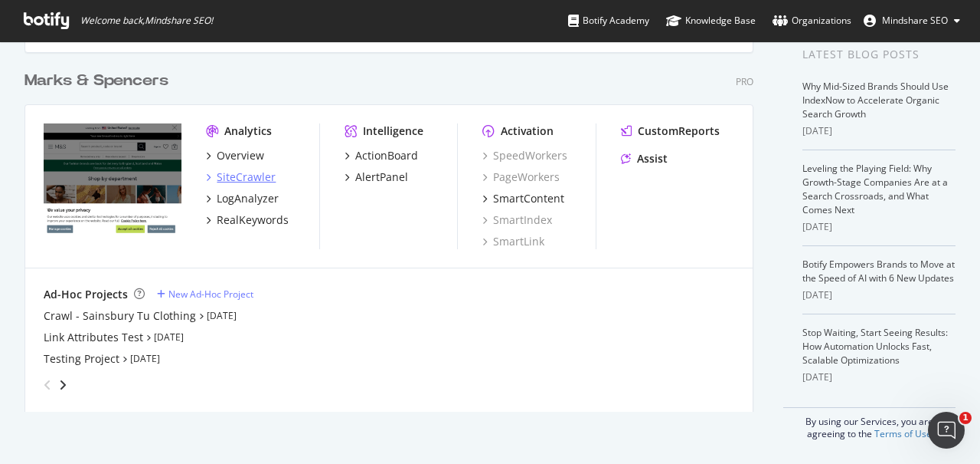 Image resolution: width=980 pixels, height=464 pixels. Describe the element at coordinates (527, 131) in the screenshot. I see `div: Activation` at that location.